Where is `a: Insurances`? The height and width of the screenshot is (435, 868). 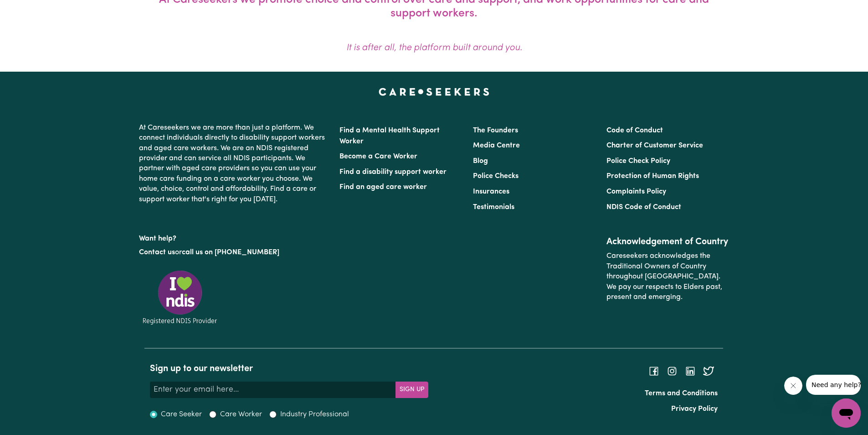 a: Insurances is located at coordinates (492, 191).